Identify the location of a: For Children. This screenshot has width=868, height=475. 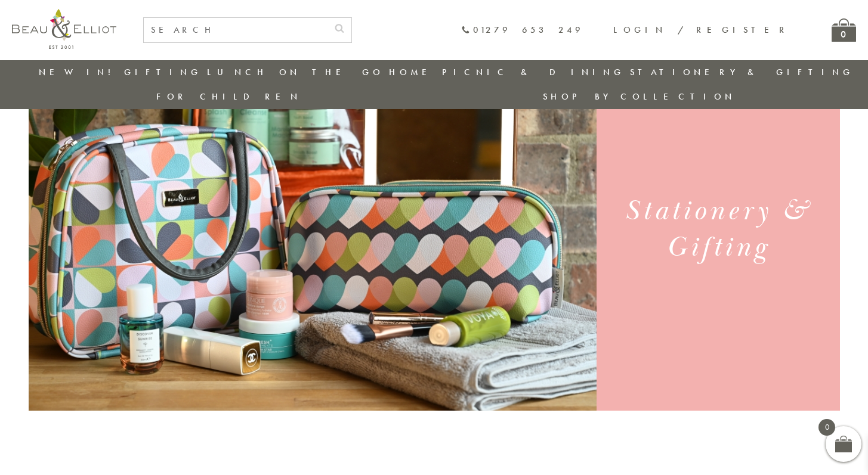
(229, 97).